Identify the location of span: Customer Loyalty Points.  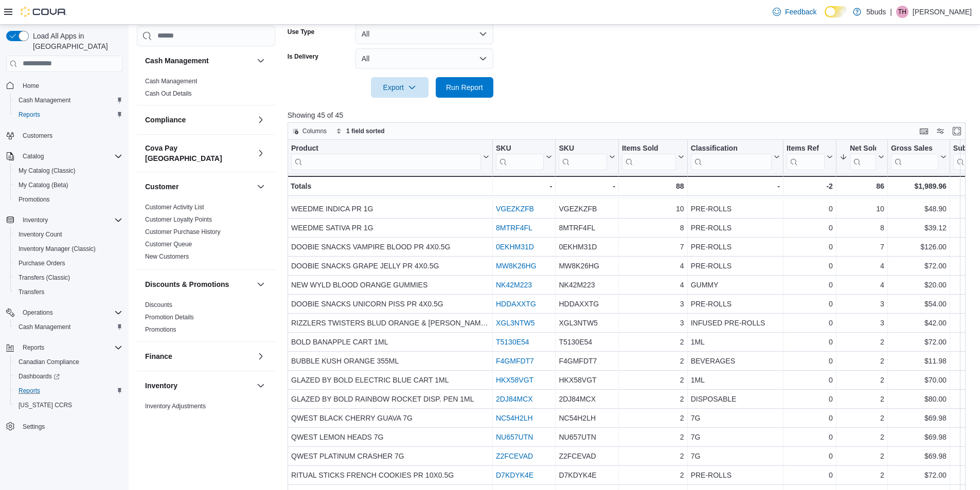
(179, 219).